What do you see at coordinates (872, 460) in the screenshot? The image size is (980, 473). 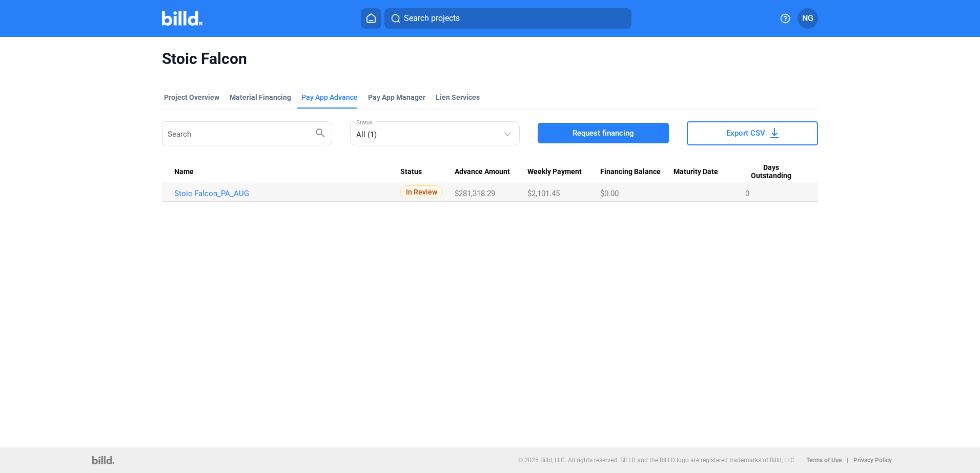 I see `b: Privacy Policy` at bounding box center [872, 460].